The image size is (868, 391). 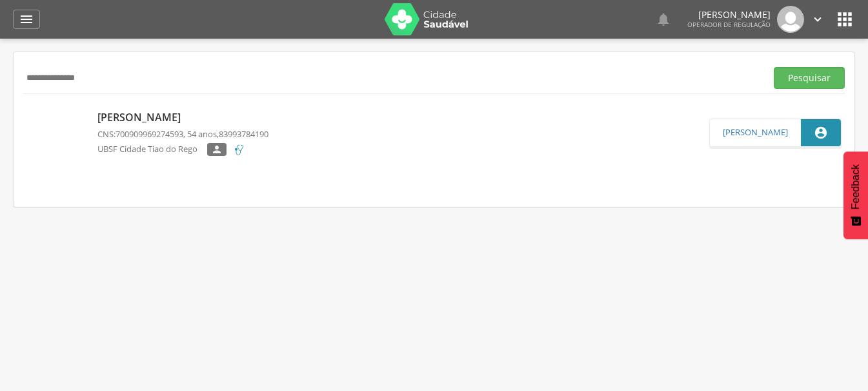 I want to click on button: Pesquisar, so click(x=809, y=78).